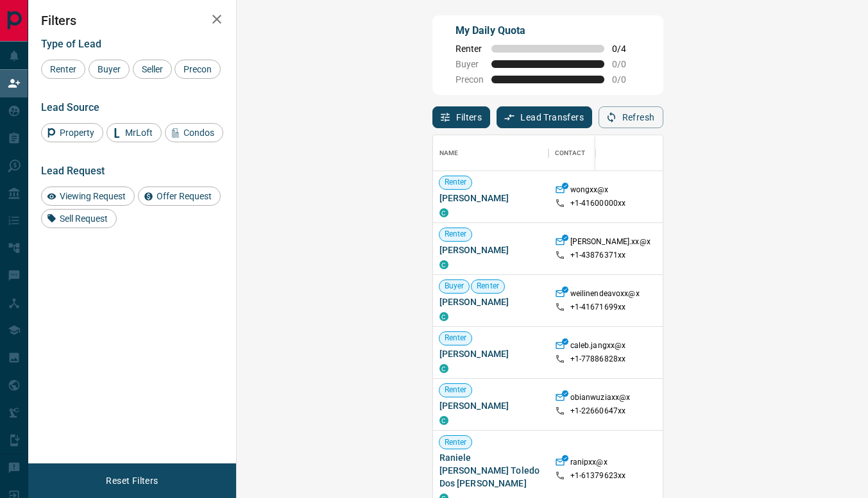  What do you see at coordinates (590, 191) in the screenshot?
I see `p: wongxx@x` at bounding box center [590, 191].